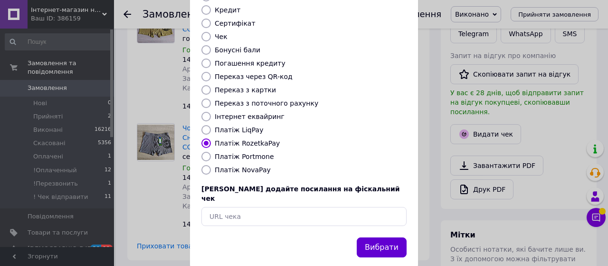  Describe the element at coordinates (239, 130) in the screenshot. I see `label: Платіж LiqPay` at that location.